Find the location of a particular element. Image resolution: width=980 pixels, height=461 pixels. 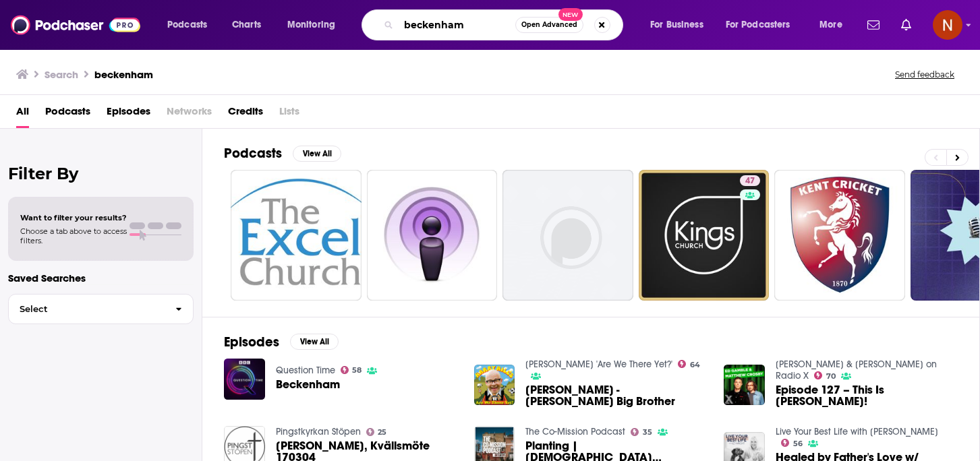

img: User Profile is located at coordinates (948, 25).